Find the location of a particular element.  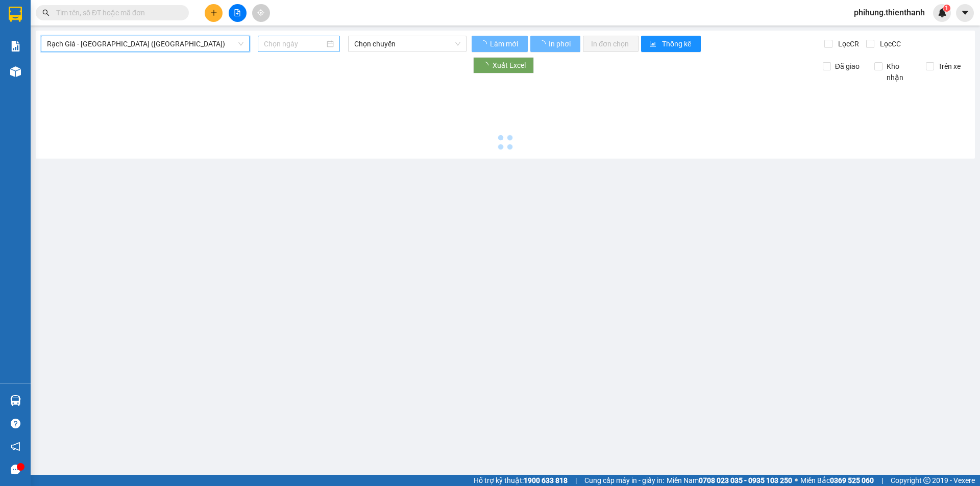

span: plus is located at coordinates (213, 12).